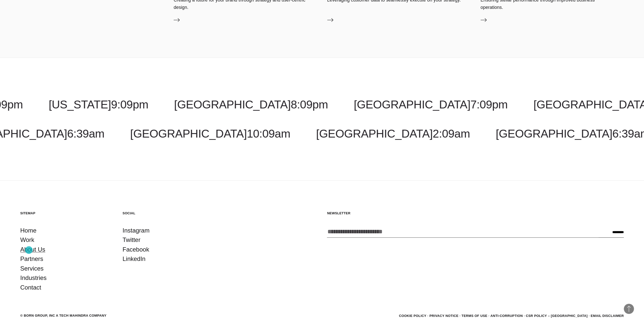 The height and width of the screenshot is (324, 644). What do you see at coordinates (134, 259) in the screenshot?
I see `a: LinkedIn` at bounding box center [134, 259].